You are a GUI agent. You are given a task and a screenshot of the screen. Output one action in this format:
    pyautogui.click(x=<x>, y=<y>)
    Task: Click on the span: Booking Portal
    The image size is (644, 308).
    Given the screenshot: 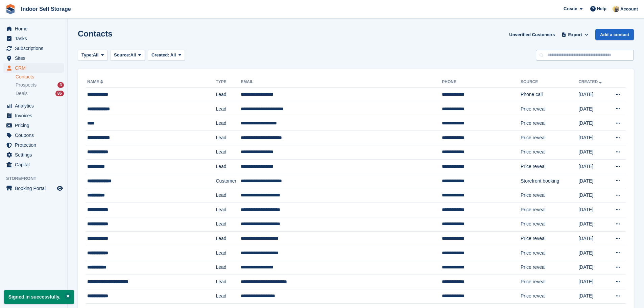 What is the action you would take?
    pyautogui.click(x=35, y=188)
    